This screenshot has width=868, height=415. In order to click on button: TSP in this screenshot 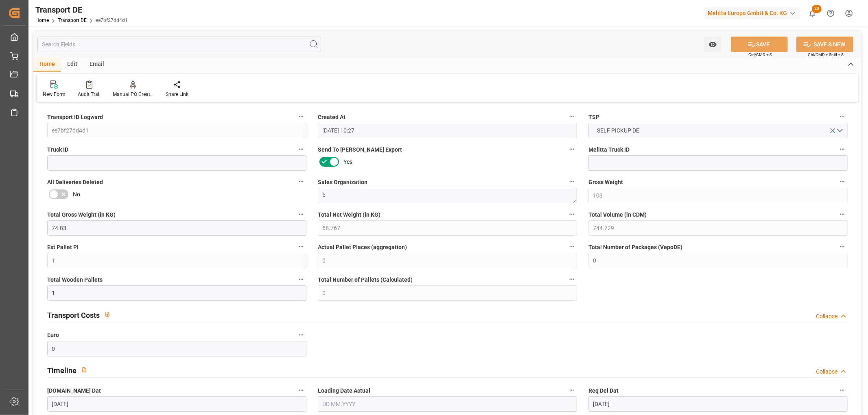, I will do `click(842, 117)`.